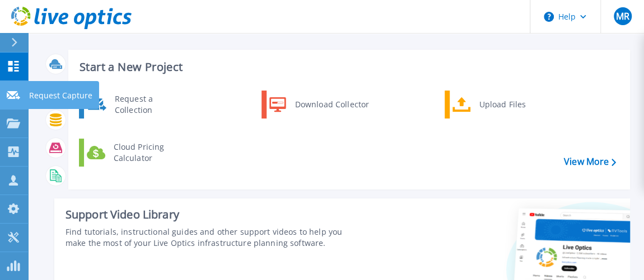 Image resolution: width=644 pixels, height=280 pixels. I want to click on a: Request a Collection, so click(136, 105).